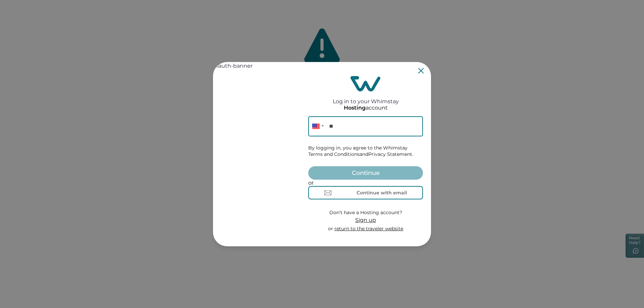 Image resolution: width=644 pixels, height=308 pixels. I want to click on a: return to the traveler website, so click(369, 229).